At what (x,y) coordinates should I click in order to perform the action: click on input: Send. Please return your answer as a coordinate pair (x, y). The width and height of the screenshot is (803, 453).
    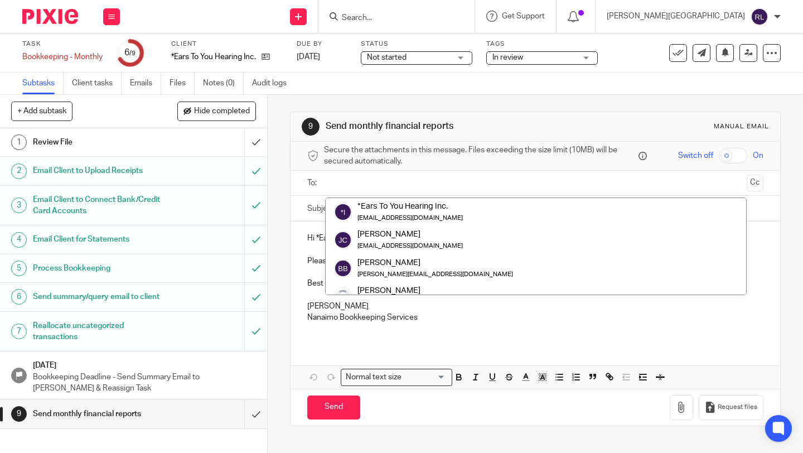
    Looking at the image, I should click on (334, 407).